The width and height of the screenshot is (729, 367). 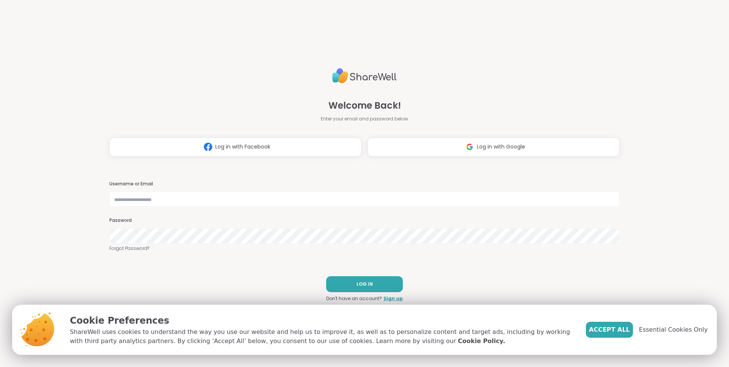 I want to click on span: Log in with Google, so click(x=501, y=147).